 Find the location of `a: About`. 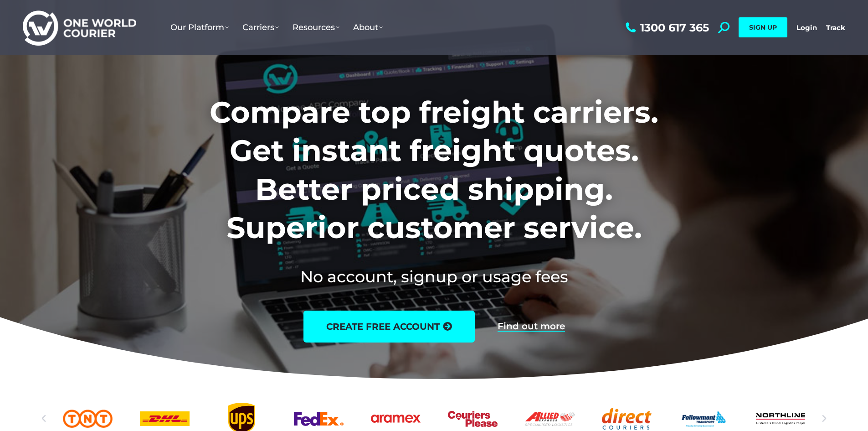

a: About is located at coordinates (368, 27).